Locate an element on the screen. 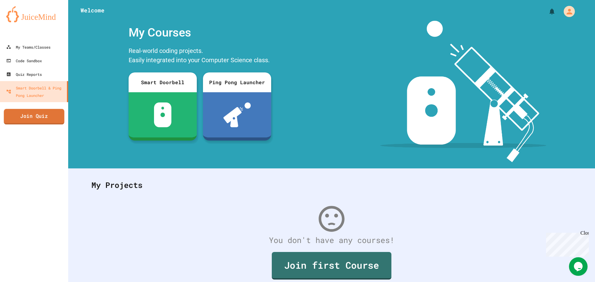 This screenshot has width=595, height=282. div: Smart Doorbell is located at coordinates (163, 82).